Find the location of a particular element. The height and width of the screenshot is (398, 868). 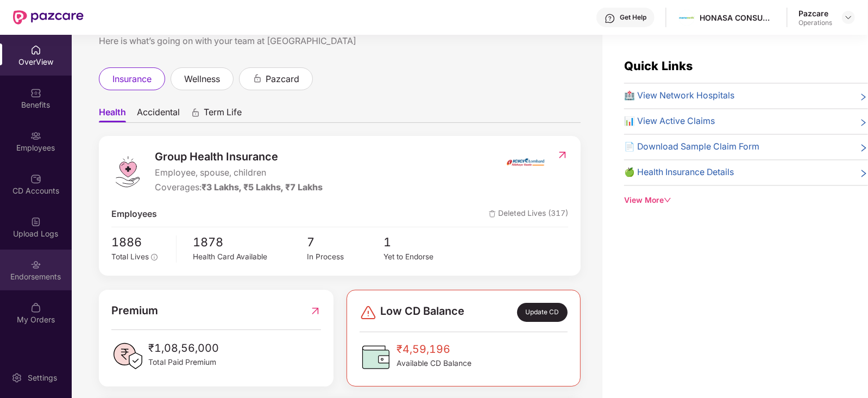

span: Total Paid Premium is located at coordinates (184, 363).